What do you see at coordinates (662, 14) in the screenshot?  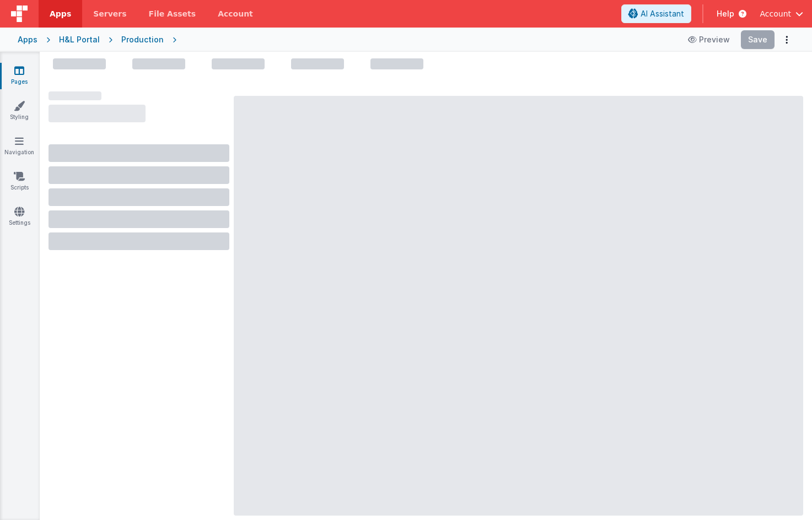 I see `span: AI Assistant` at bounding box center [662, 14].